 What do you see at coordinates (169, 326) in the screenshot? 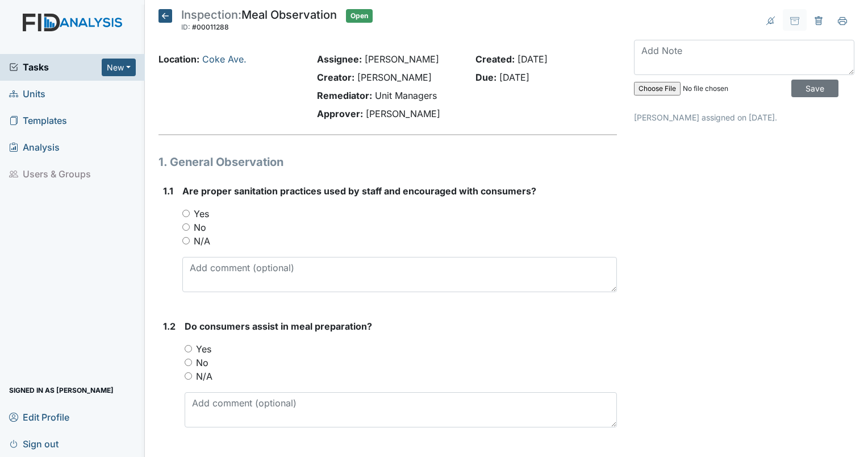
I see `label: 1.2` at bounding box center [169, 326].